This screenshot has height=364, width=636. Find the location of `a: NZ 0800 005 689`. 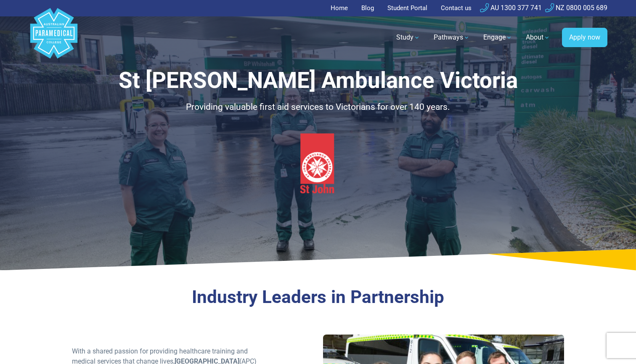

a: NZ 0800 005 689 is located at coordinates (576, 7).